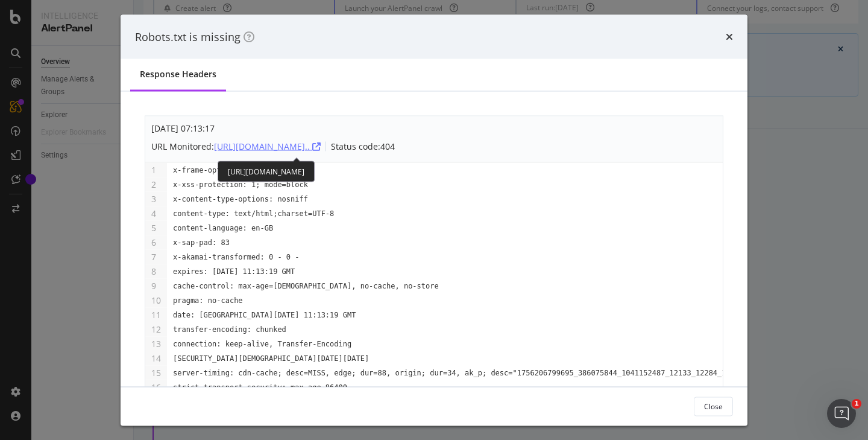 This screenshot has height=440, width=868. What do you see at coordinates (156, 358) in the screenshot?
I see `td: 14` at bounding box center [156, 358].